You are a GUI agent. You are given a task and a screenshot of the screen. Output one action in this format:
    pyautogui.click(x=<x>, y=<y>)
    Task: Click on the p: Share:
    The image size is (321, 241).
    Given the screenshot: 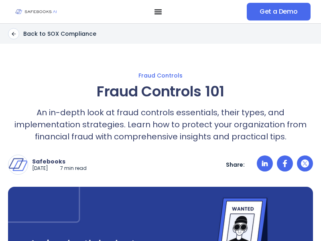 What is the action you would take?
    pyautogui.click(x=235, y=164)
    